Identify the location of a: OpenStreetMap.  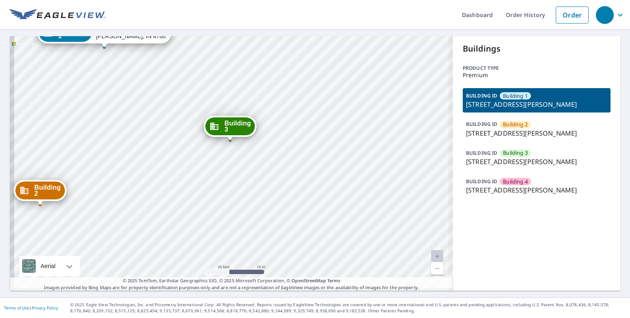
(309, 280).